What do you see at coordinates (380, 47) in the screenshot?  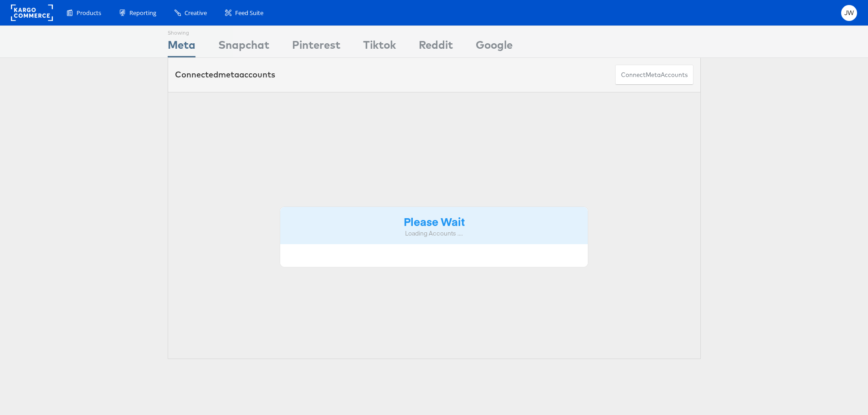 I see `div: Tiktok` at bounding box center [380, 47].